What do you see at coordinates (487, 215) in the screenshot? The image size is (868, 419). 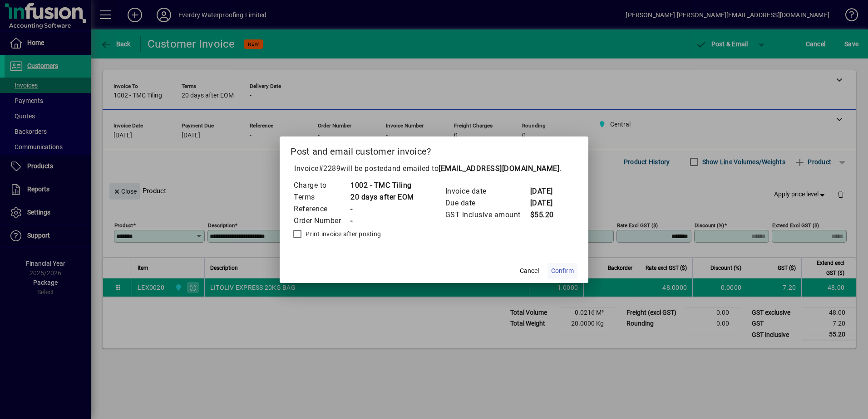 I see `td: GST inclusive amount` at bounding box center [487, 215].